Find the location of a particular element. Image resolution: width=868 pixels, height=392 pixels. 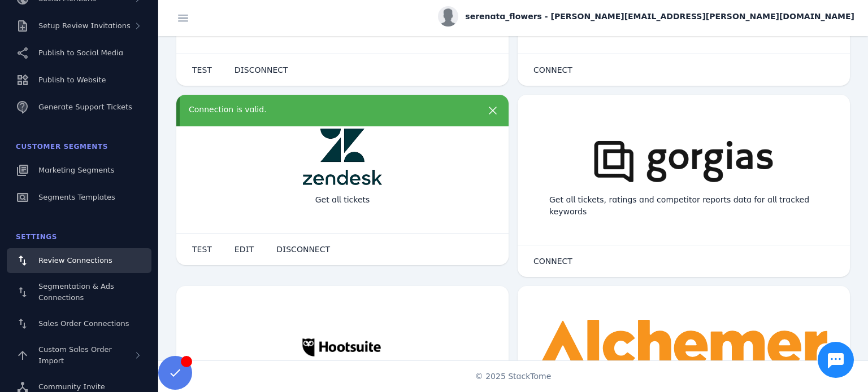

span: Publish to Social Media is located at coordinates (81, 53).